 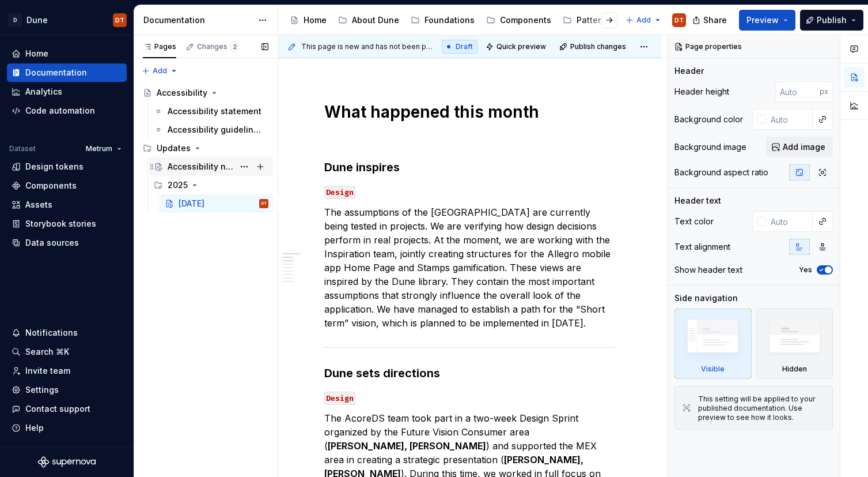 What do you see at coordinates (48, 371) in the screenshot?
I see `div: Invite team` at bounding box center [48, 371].